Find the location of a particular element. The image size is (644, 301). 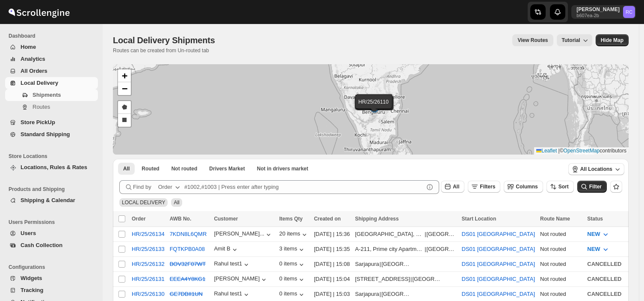

button: Rahul test1 is located at coordinates (232, 294).